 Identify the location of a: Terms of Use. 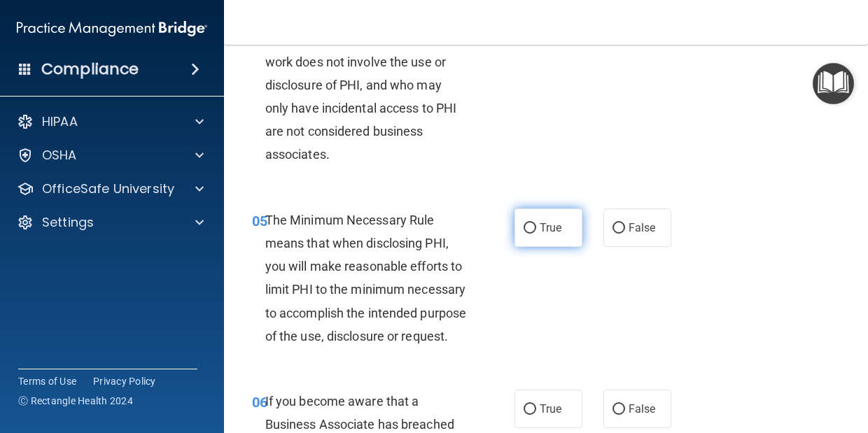
(47, 382).